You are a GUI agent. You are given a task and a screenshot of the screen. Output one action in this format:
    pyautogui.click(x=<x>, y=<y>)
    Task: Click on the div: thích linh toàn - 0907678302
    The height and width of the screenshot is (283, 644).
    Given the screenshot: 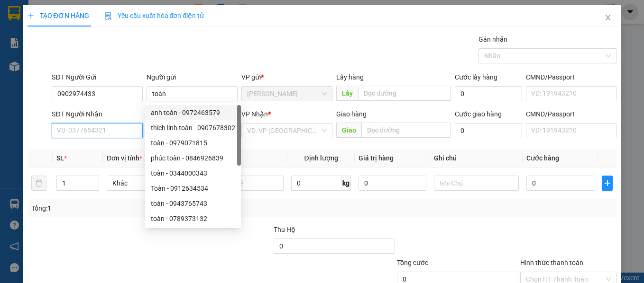 What is the action you would take?
    pyautogui.click(x=193, y=127)
    